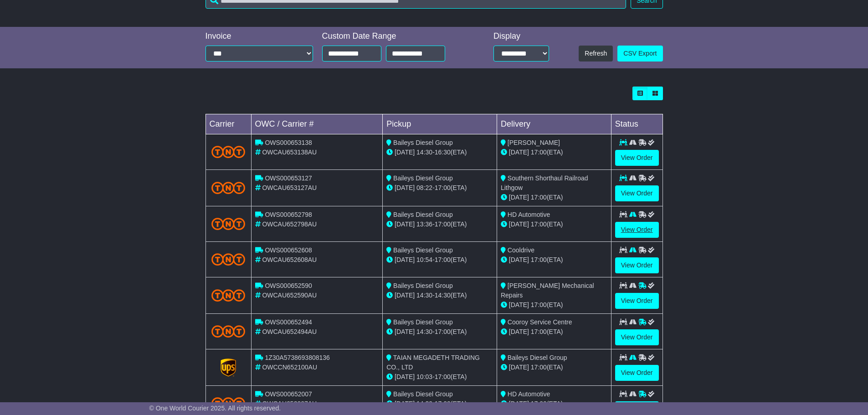 The width and height of the screenshot is (868, 415). I want to click on img: GetCarrierServiceLogo, so click(228, 368).